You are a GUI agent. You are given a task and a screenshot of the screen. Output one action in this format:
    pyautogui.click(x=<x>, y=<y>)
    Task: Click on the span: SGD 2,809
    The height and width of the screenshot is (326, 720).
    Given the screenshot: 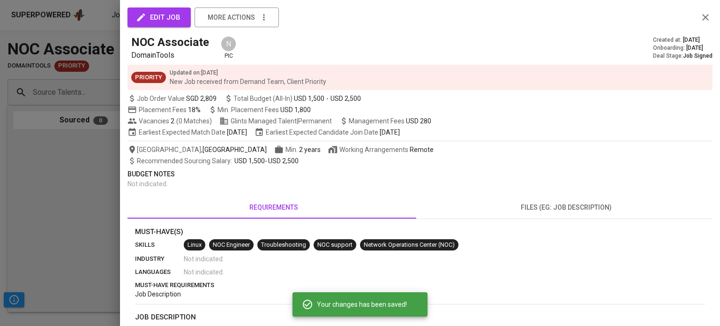 What is the action you would take?
    pyautogui.click(x=201, y=98)
    